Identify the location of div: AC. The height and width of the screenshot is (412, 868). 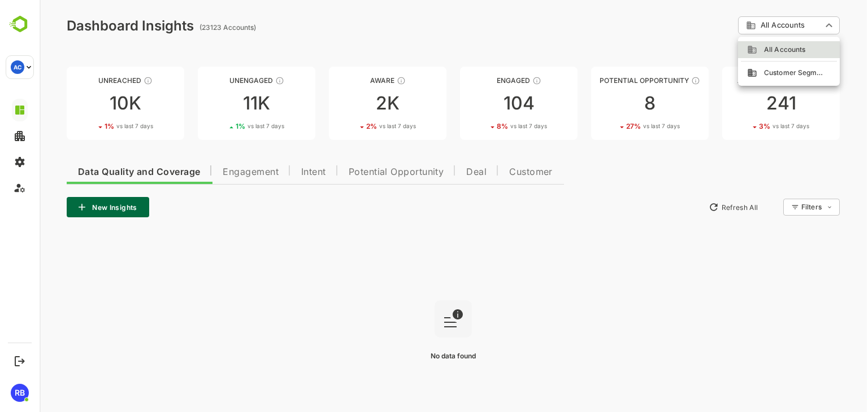
(18, 68).